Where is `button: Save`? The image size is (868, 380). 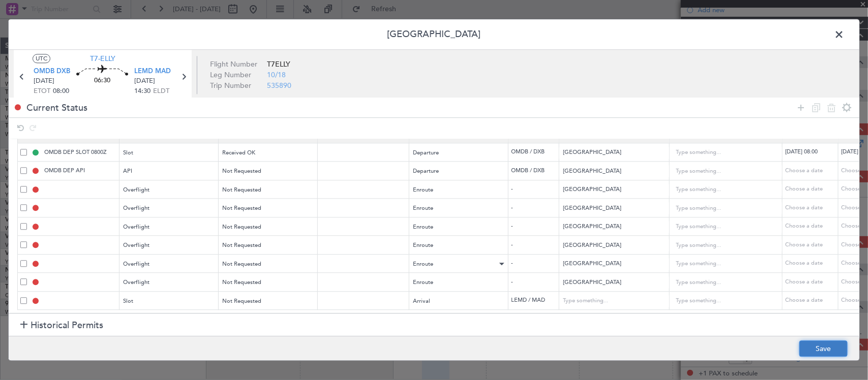 button: Save is located at coordinates (823, 349).